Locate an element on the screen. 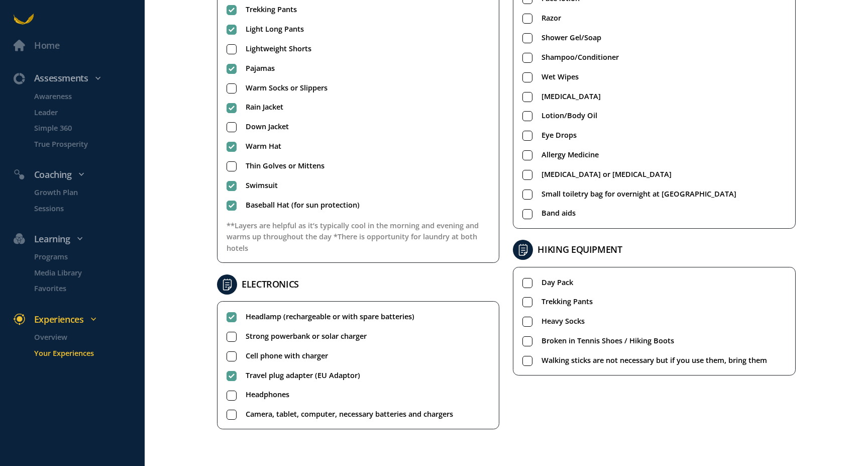 Image resolution: width=868 pixels, height=466 pixels. a: True Prosperity is located at coordinates (82, 143).